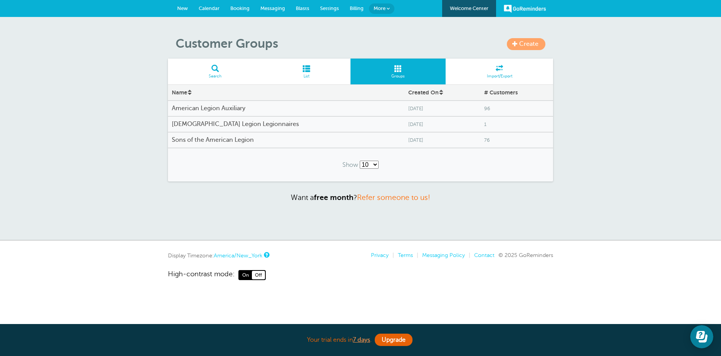 The width and height of the screenshot is (721, 356). What do you see at coordinates (526, 44) in the screenshot?
I see `a: Create` at bounding box center [526, 44].